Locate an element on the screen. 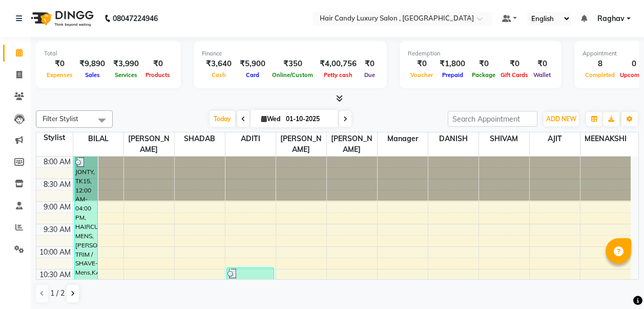 This screenshot has width=644, height=309. div: Stylist is located at coordinates (54, 138).